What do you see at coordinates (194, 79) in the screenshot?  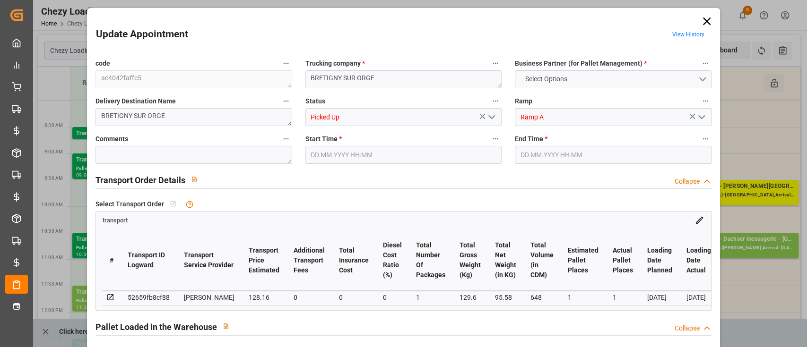 I see `textarea: ac4042faffc5` at bounding box center [194, 79].